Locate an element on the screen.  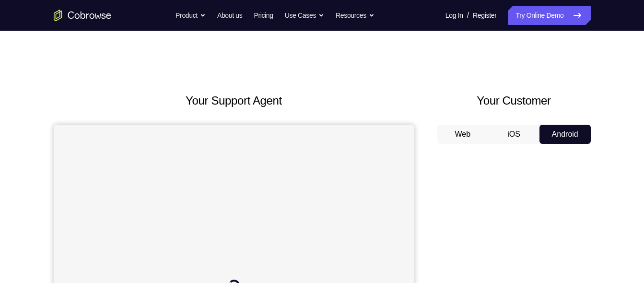
a: Go to the home page is located at coordinates (82, 15).